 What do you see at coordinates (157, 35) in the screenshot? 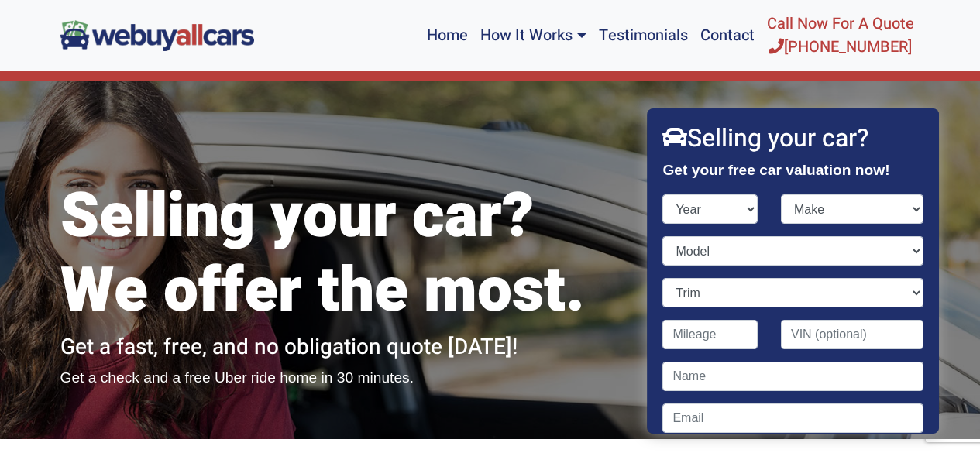
I see `img: We Buy All Cars in NJ logo` at bounding box center [157, 35].